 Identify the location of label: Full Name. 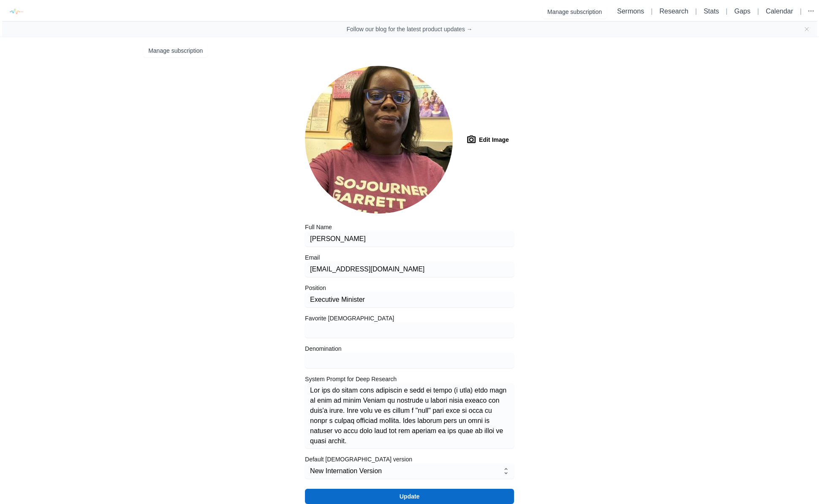
(410, 227).